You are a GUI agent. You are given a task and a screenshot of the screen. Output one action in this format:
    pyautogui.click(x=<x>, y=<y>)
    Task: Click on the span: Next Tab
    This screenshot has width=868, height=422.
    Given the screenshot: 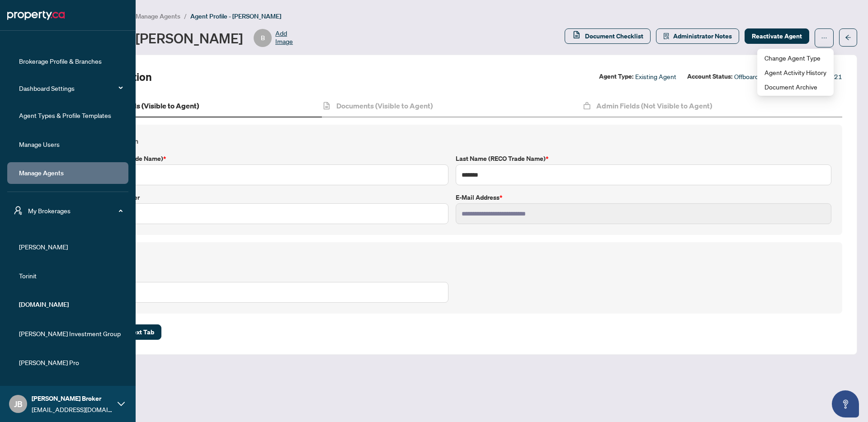 What is the action you would take?
    pyautogui.click(x=141, y=333)
    